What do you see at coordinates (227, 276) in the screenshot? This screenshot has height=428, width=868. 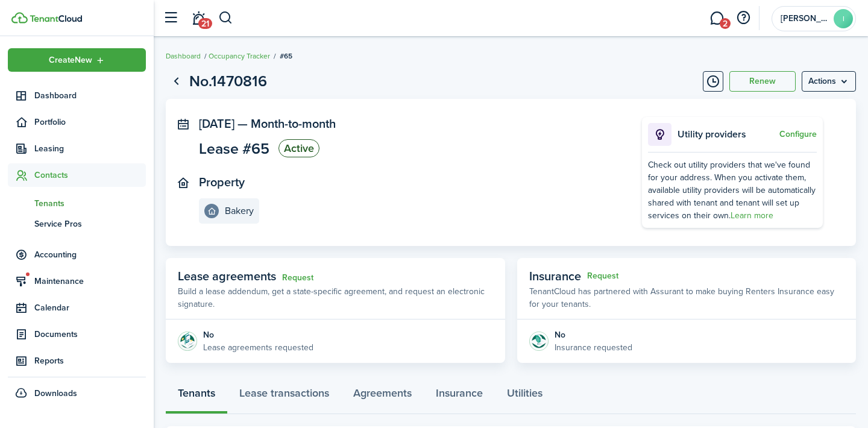 I see `span: Lease agreements` at bounding box center [227, 276].